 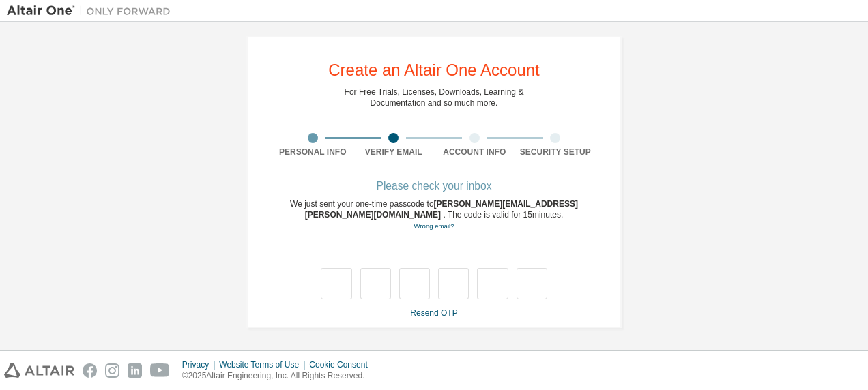 What do you see at coordinates (434, 70) in the screenshot?
I see `div: Create an Altair One Account` at bounding box center [434, 70].